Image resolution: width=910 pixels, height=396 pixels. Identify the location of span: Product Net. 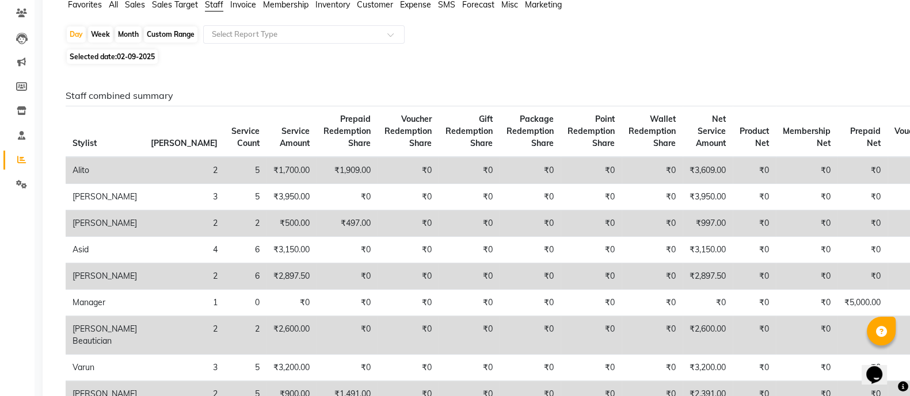
(754, 137).